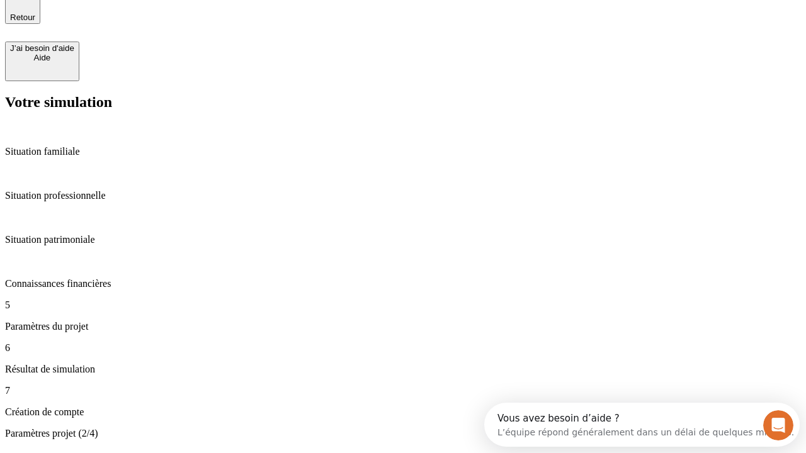  Describe the element at coordinates (42, 61) in the screenshot. I see `button: J’ai besoin d'aideAide` at that location.